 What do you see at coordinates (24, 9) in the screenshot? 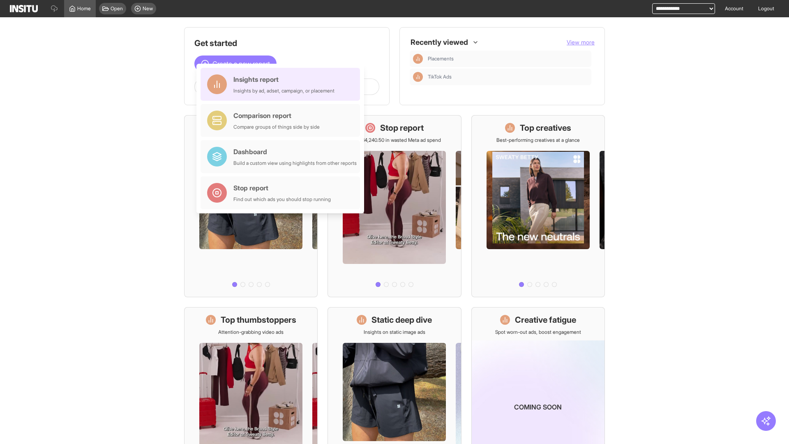
I see `img: Logo` at bounding box center [24, 9].